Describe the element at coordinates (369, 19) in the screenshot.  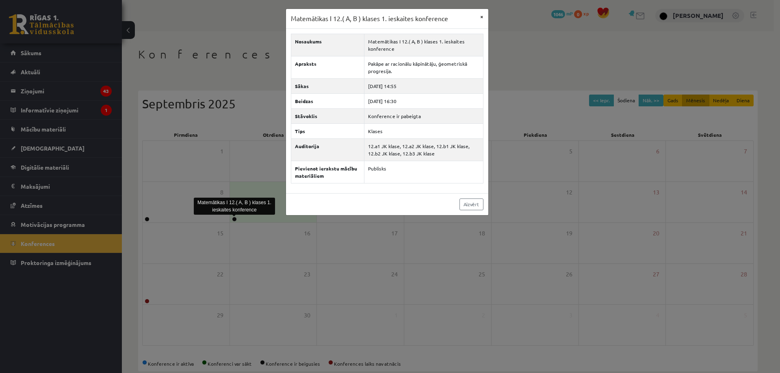
I see `h3: Matemātikas I 12.( A, B ) klases 1. ieskaites konference` at that location.